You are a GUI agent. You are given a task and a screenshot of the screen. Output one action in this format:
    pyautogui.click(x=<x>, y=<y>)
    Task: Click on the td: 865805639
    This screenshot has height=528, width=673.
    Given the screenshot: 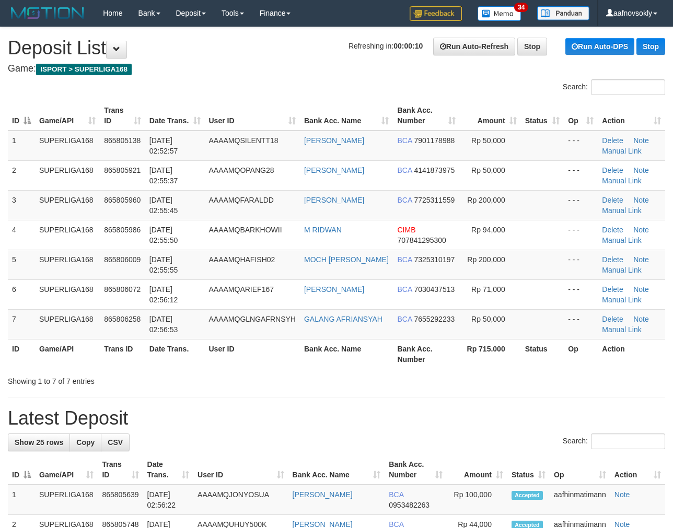 What is the action you would take?
    pyautogui.click(x=120, y=500)
    